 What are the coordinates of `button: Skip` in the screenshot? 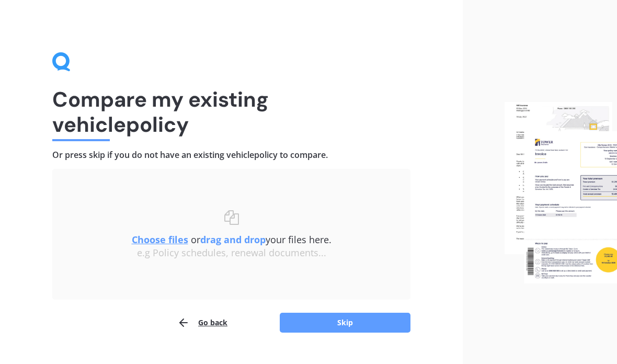 It's located at (345, 322).